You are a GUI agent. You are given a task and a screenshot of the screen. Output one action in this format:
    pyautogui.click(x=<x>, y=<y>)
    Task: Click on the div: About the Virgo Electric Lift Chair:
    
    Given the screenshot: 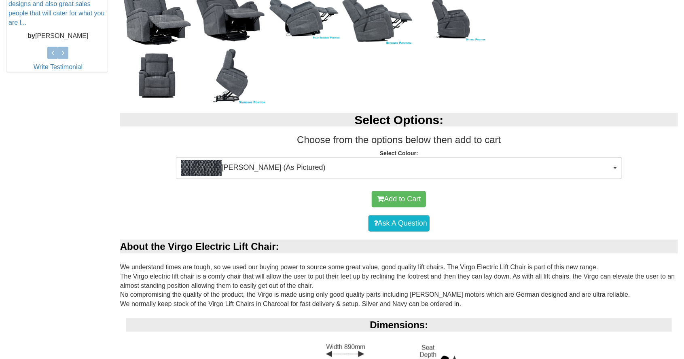 What is the action you would take?
    pyautogui.click(x=399, y=247)
    